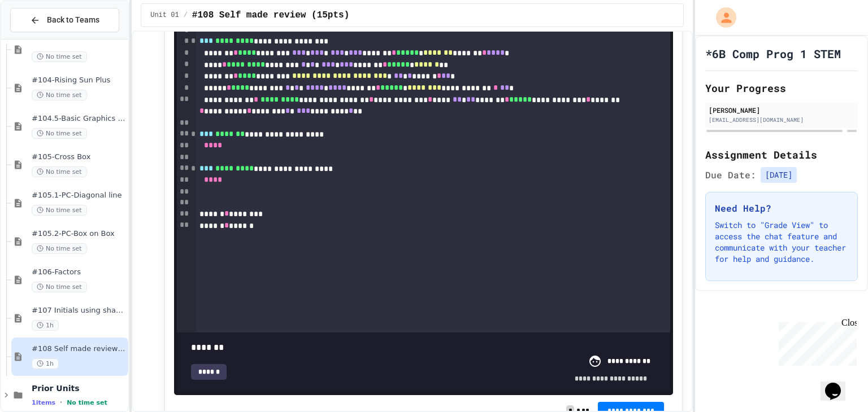 Image resolution: width=868 pixels, height=412 pixels. What do you see at coordinates (782, 154) in the screenshot?
I see `h2: Assignment Details` at bounding box center [782, 154].